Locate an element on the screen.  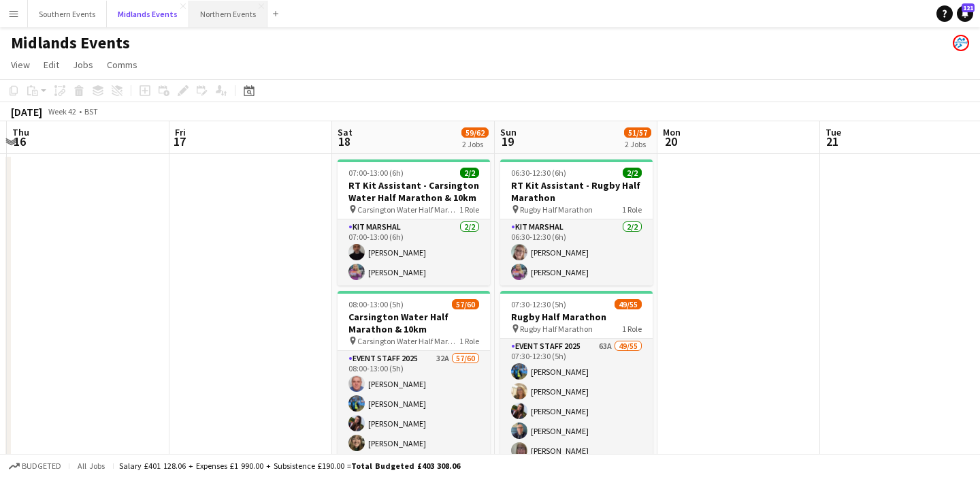
span: 17 is located at coordinates (179, 141).